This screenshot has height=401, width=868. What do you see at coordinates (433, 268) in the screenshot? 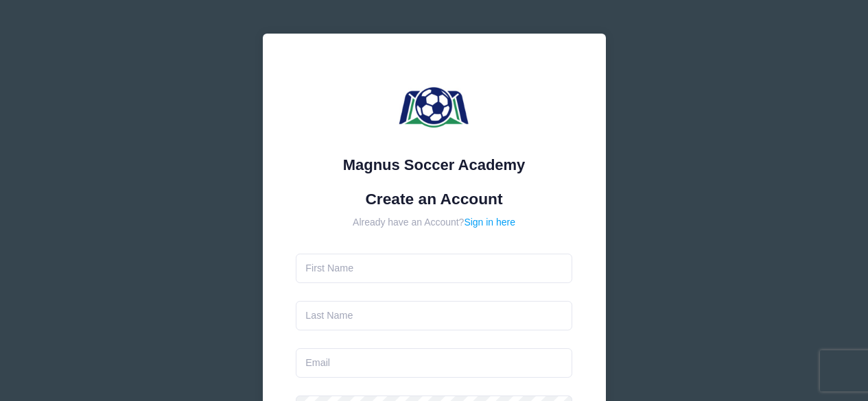
I see `input: First Name` at bounding box center [433, 268].